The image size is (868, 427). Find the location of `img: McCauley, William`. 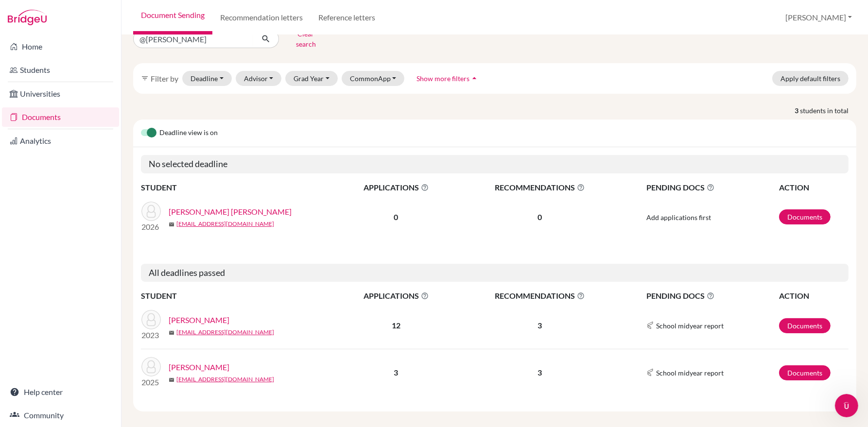

img: McCauley, William is located at coordinates (152, 320).